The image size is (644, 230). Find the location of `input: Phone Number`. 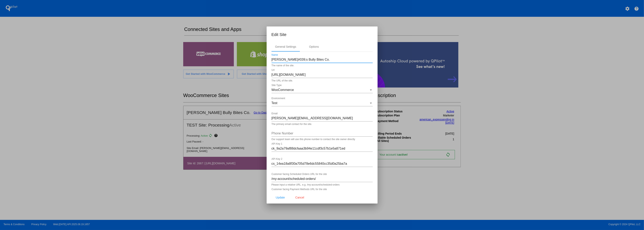

input: Phone Number is located at coordinates (322, 133).